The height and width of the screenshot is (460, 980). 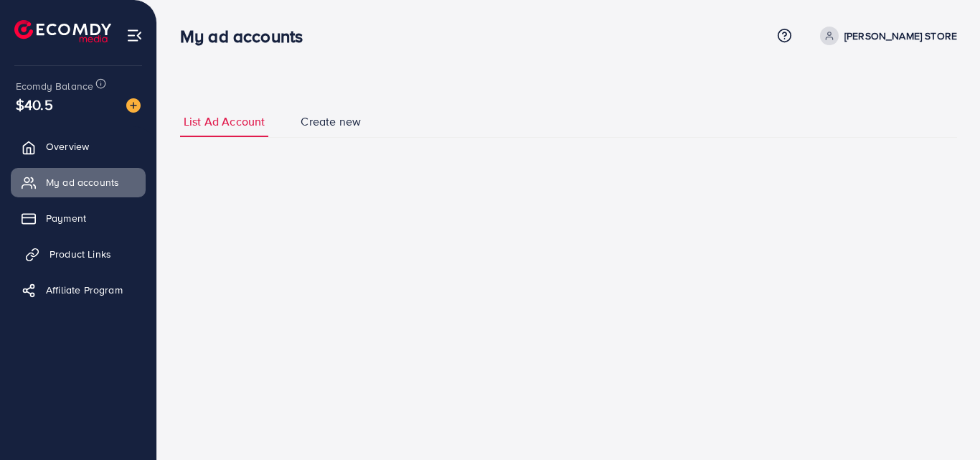 I want to click on a: Payment, so click(x=78, y=218).